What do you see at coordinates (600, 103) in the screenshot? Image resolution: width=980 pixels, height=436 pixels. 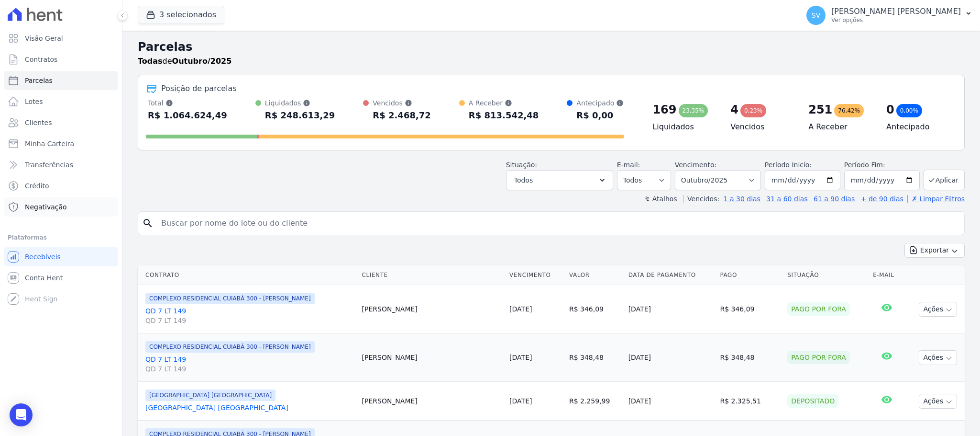 I see `div: Antecipado` at bounding box center [600, 103].